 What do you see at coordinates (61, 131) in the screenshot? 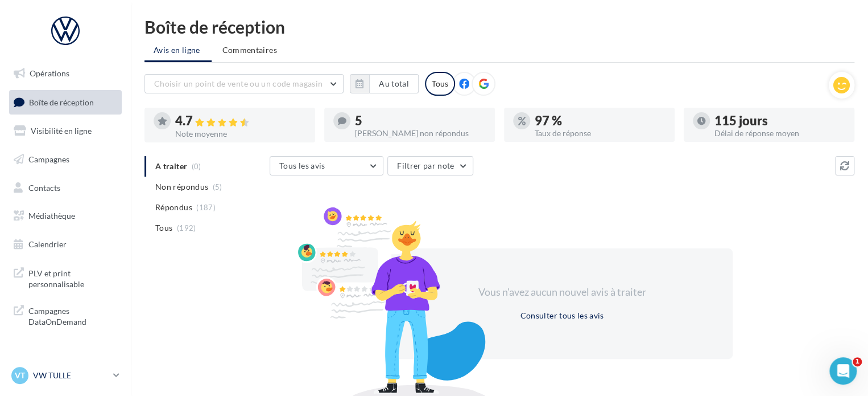
I see `span: Visibilité en ligne` at bounding box center [61, 131].